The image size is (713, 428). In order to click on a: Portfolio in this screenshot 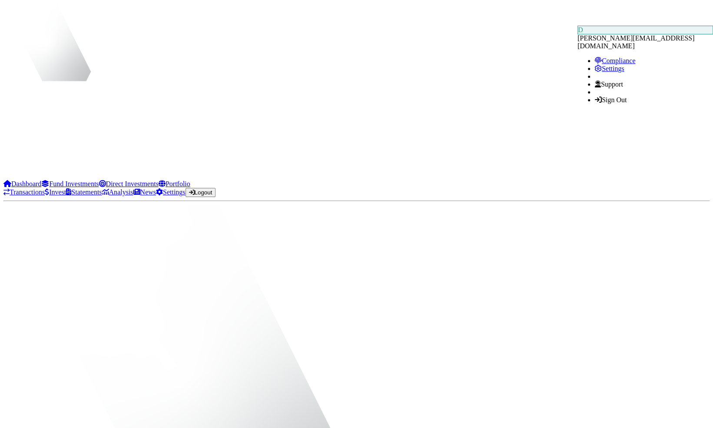, I will do `click(174, 183)`.